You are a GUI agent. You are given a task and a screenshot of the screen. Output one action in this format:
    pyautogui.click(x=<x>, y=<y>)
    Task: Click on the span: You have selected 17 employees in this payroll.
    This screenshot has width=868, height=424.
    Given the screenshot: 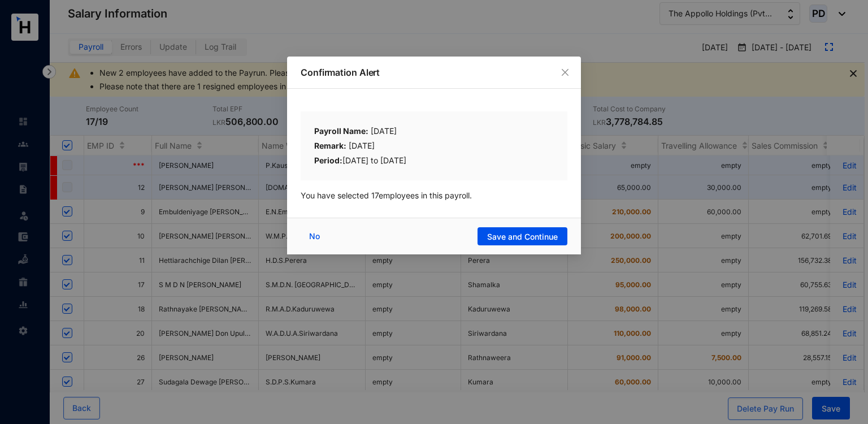 What is the action you would take?
    pyautogui.click(x=386, y=195)
    